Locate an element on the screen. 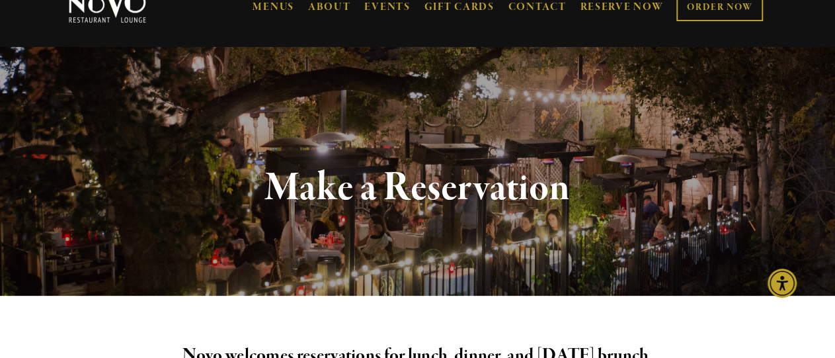 Image resolution: width=835 pixels, height=358 pixels. div: Accessibility Menu is located at coordinates (782, 283).